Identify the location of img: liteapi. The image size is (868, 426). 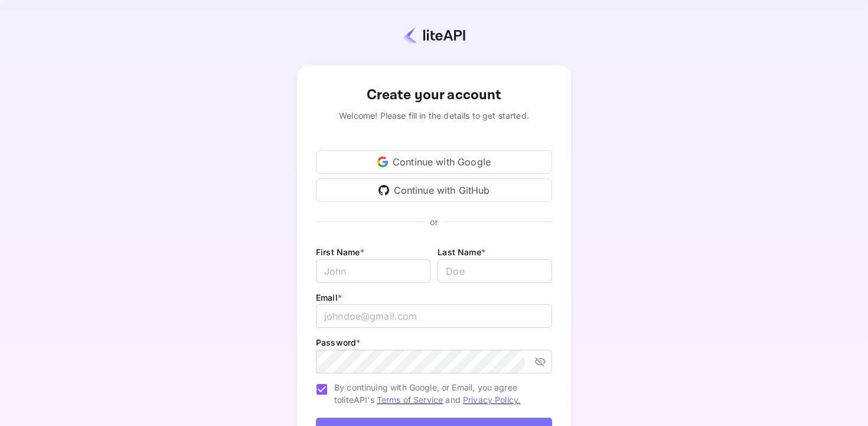
(434, 35).